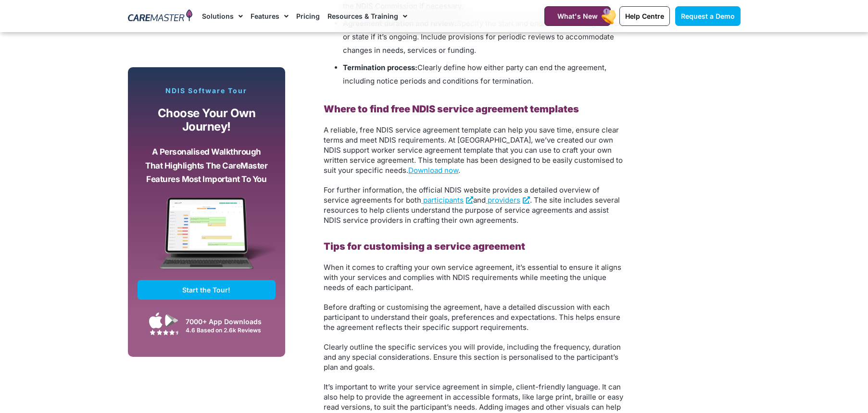 This screenshot has height=413, width=868. Describe the element at coordinates (644, 16) in the screenshot. I see `span: Help Centre` at that location.